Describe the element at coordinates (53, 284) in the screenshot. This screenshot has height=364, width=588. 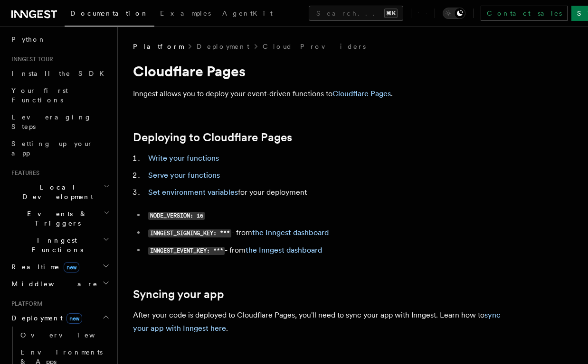
I see `span: Middleware` at that location.